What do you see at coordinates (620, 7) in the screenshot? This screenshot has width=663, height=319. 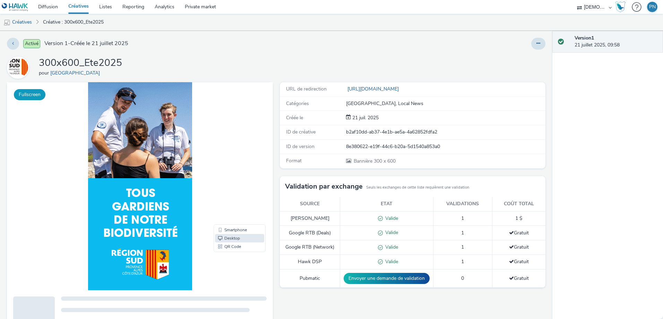 I see `div: Hawk Academy` at bounding box center [620, 7].